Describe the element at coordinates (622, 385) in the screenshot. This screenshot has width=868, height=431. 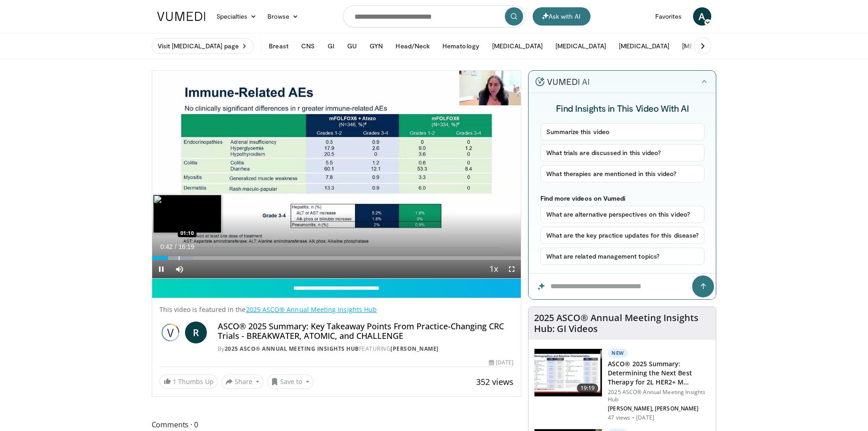
I see `a: 19:19 New ASCO® 2025 Summary: Determining the Next Best Therapy for 2L HER2+ M… 2025 ASCO® Annual...` at that location.